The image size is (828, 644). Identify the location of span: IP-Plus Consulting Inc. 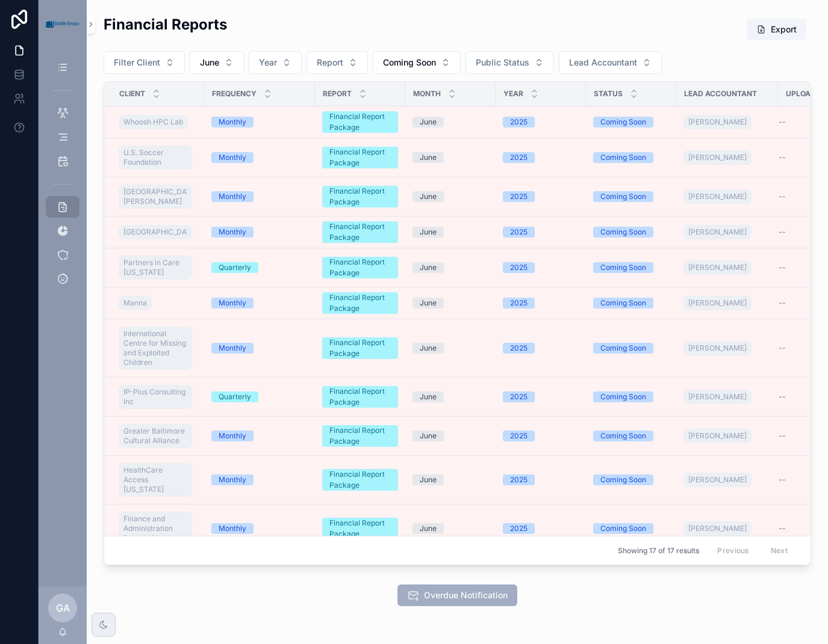
(155, 397).